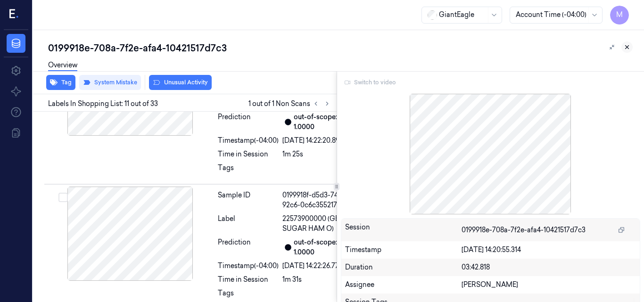  What do you see at coordinates (63, 66) in the screenshot?
I see `a: Overview` at bounding box center [63, 66].